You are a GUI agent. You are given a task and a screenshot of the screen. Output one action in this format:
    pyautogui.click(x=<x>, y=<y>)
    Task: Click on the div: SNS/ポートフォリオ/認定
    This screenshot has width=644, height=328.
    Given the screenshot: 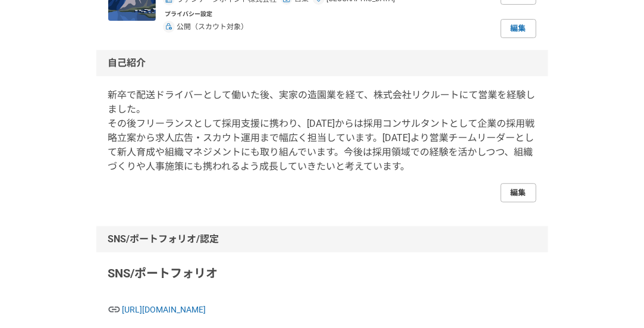 What is the action you would take?
    pyautogui.click(x=323, y=239)
    